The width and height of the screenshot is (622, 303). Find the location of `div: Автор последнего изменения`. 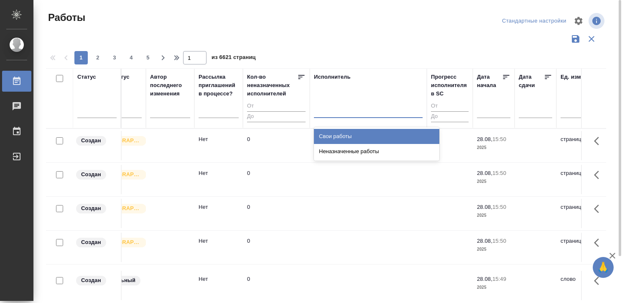

div: Автор последнего изменения is located at coordinates (170, 85).